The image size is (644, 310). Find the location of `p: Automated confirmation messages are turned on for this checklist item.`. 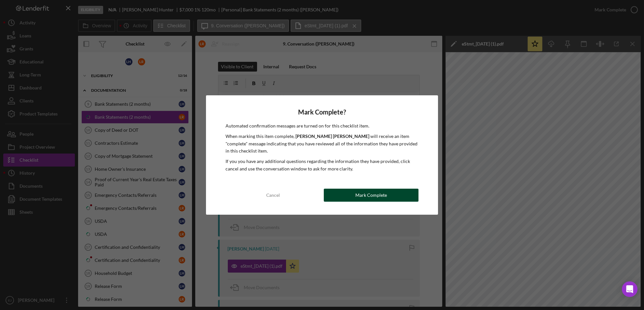

p: Automated confirmation messages are turned on for this checklist item. is located at coordinates (322, 126).